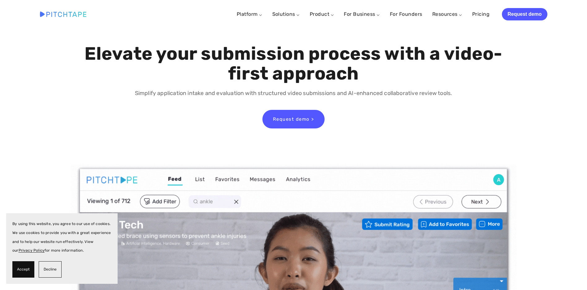 The width and height of the screenshot is (587, 290). Describe the element at coordinates (293, 93) in the screenshot. I see `p: Simplify application intake and evaluation with structured video submissions and AI-enhanced coll...` at that location.